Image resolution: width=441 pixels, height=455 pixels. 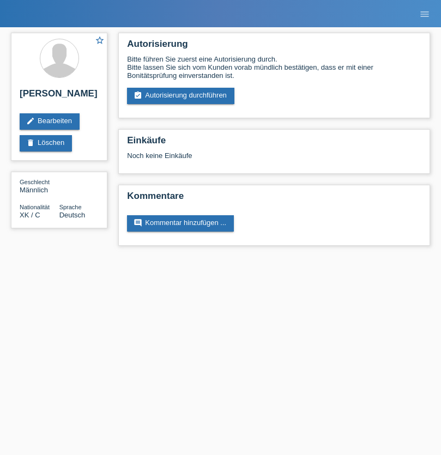 I want to click on h2: Kommentare, so click(x=274, y=199).